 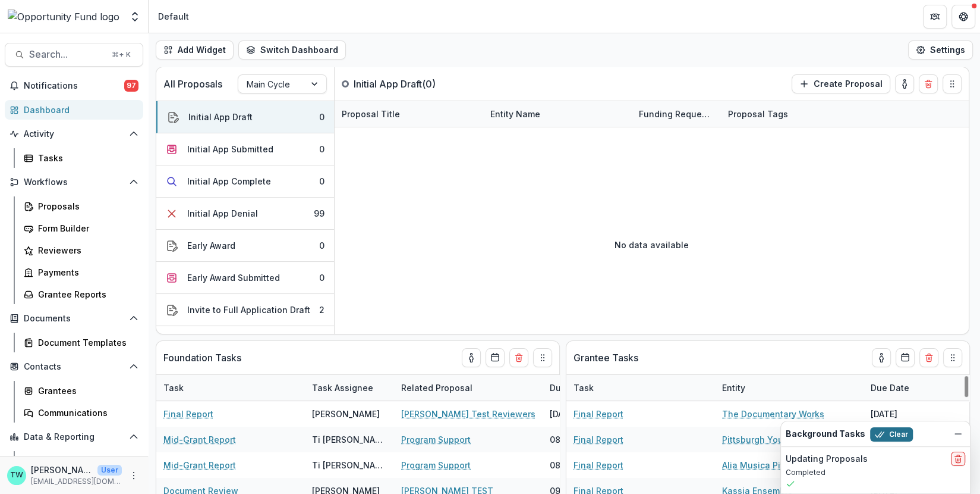 What do you see at coordinates (409, 114) in the screenshot?
I see `div: Proposal Title` at bounding box center [409, 114].